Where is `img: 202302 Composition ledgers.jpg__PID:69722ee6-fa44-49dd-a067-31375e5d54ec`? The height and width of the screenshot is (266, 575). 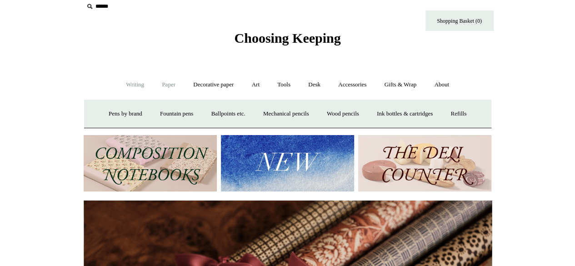 img: 202302 Composition ledgers.jpg__PID:69722ee6-fa44-49dd-a067-31375e5d54ec is located at coordinates (150, 163).